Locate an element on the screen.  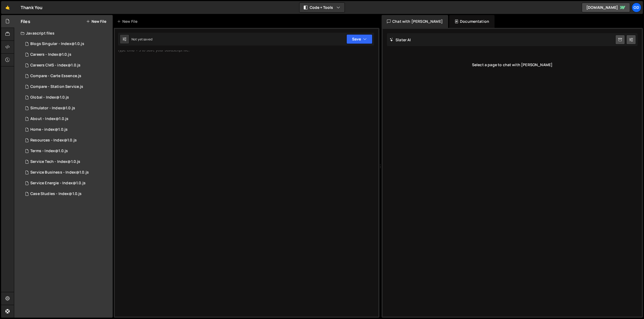
div: 16150/43555.js is located at coordinates (66, 151).